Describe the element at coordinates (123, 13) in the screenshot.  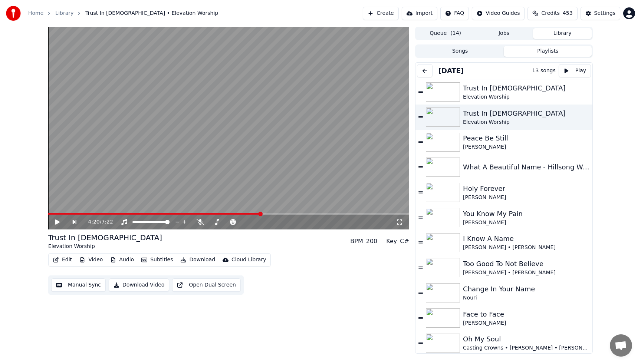
I see `nav: breadcrumb` at that location.